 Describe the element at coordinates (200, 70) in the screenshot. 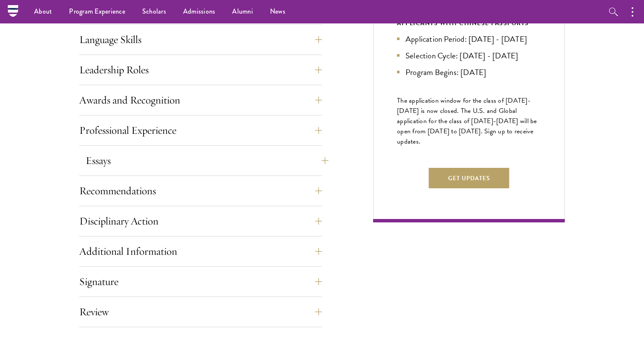

I see `button: Leadership Roles` at that location.